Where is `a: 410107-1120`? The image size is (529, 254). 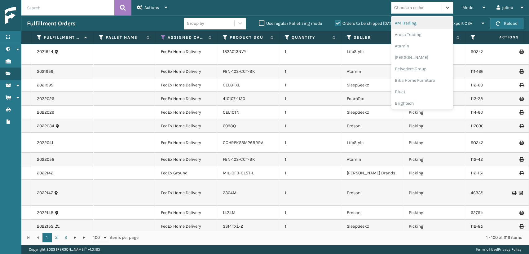
a: 410107-1120 is located at coordinates (234, 99).